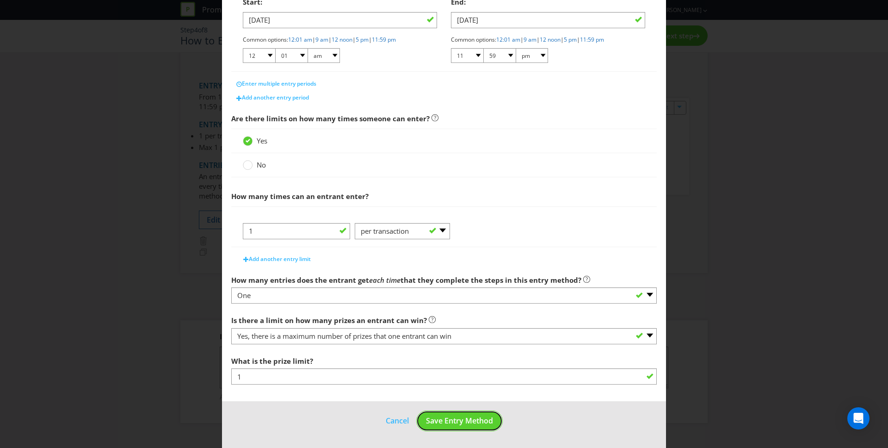  Describe the element at coordinates (459, 420) in the screenshot. I see `span: Save Entry Method` at that location.